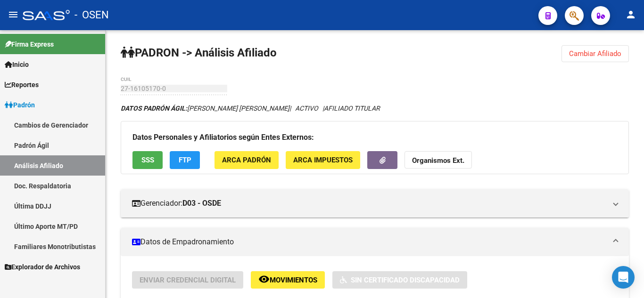  Describe the element at coordinates (631, 14) in the screenshot. I see `mat-icon: person` at that location.